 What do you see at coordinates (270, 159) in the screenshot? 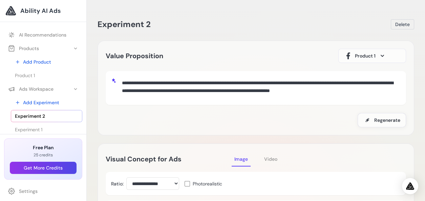
I see `button: Video` at bounding box center [270, 159].